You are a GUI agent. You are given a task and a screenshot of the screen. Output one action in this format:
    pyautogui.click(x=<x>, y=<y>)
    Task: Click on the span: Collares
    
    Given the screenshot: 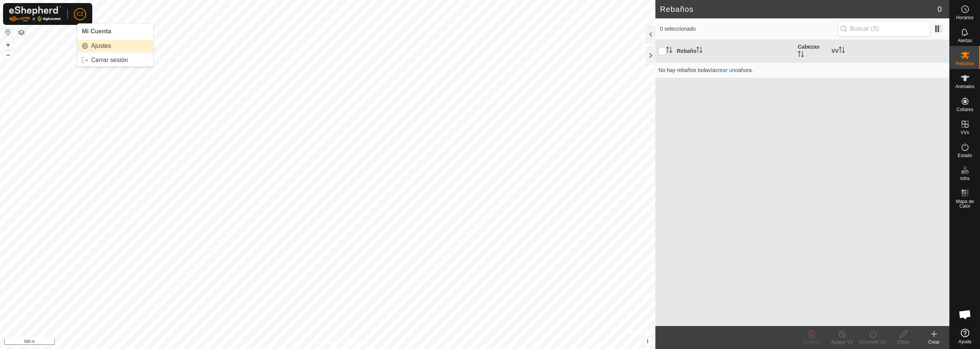 What is the action you would take?
    pyautogui.click(x=964, y=109)
    